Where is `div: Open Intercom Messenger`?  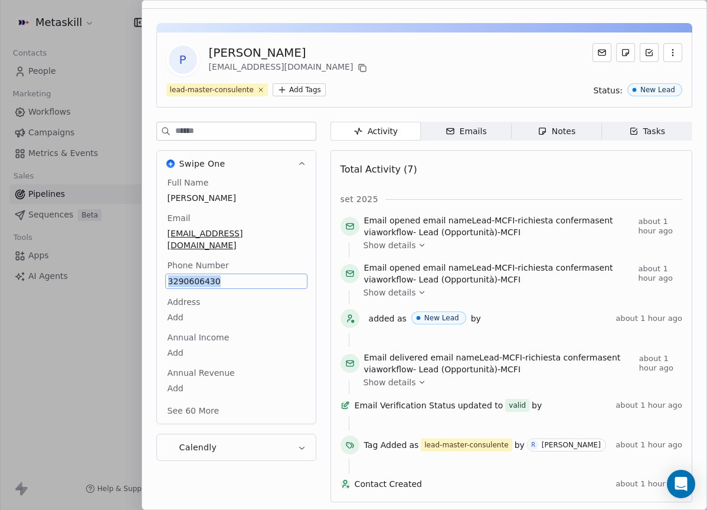
div: Open Intercom Messenger is located at coordinates (681, 484).